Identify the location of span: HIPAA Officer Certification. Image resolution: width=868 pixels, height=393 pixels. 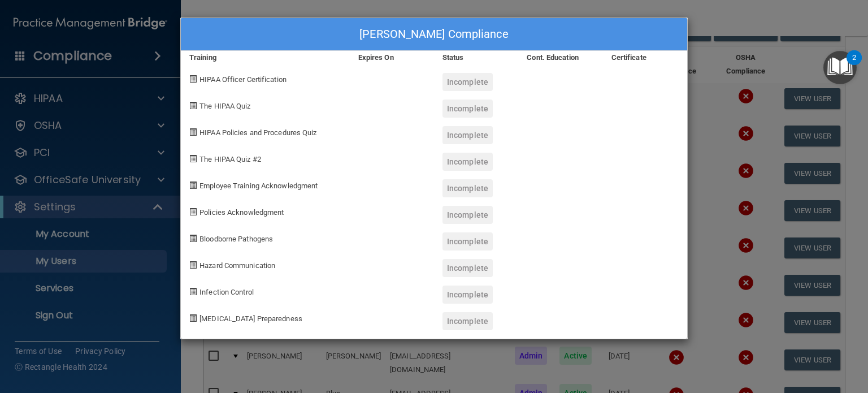
(243, 79).